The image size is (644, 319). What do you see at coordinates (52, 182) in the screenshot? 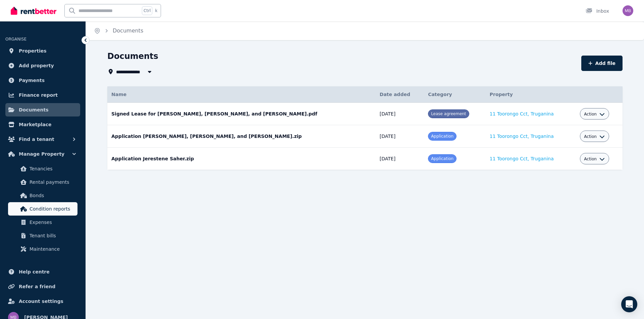
I see `span: Rental payments` at bounding box center [52, 182].